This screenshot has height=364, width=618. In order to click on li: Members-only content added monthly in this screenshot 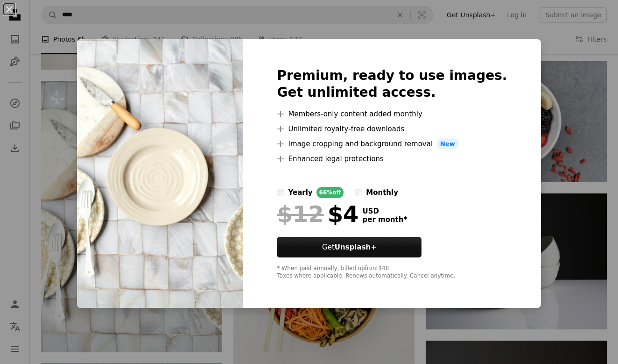, I will do `click(392, 114)`.